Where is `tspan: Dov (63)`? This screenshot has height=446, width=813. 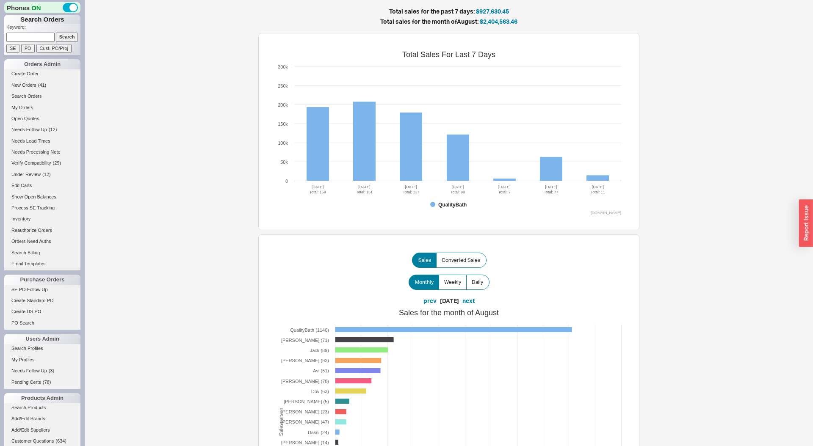 tspan: Dov (63) is located at coordinates (320, 391).